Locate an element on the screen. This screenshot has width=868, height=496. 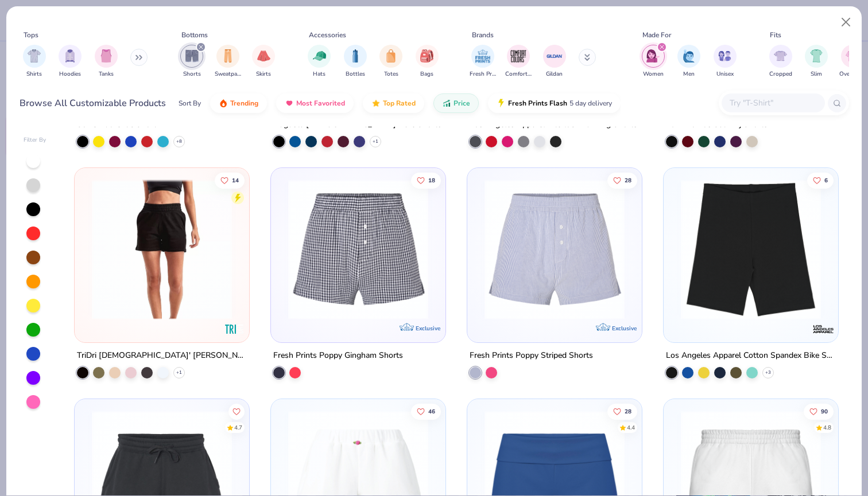
div: Soffe Authentic Short is located at coordinates (117, 124).